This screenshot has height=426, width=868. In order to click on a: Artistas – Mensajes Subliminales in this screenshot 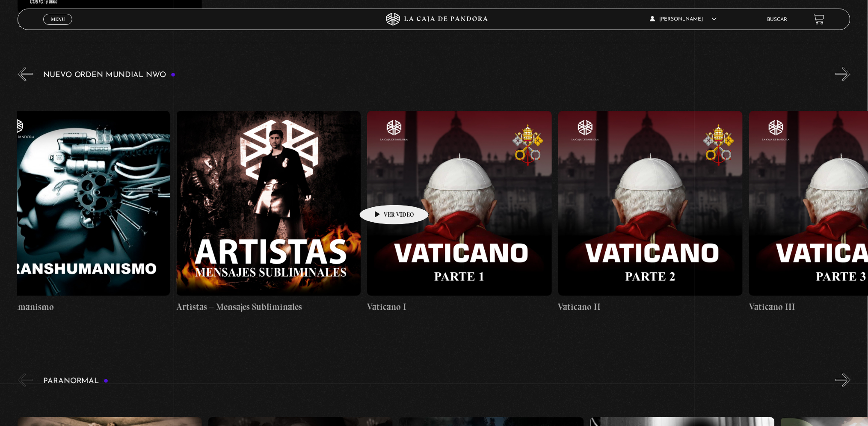, I will do `click(268, 212)`.